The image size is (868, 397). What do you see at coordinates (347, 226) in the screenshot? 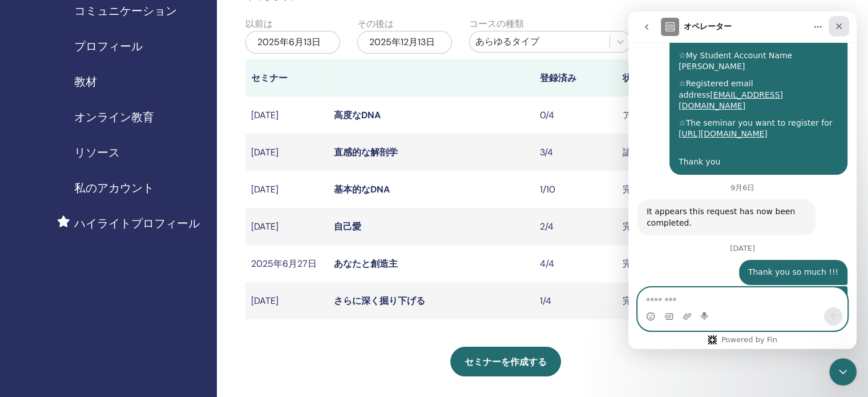
I see `font: 自己愛` at bounding box center [347, 226].